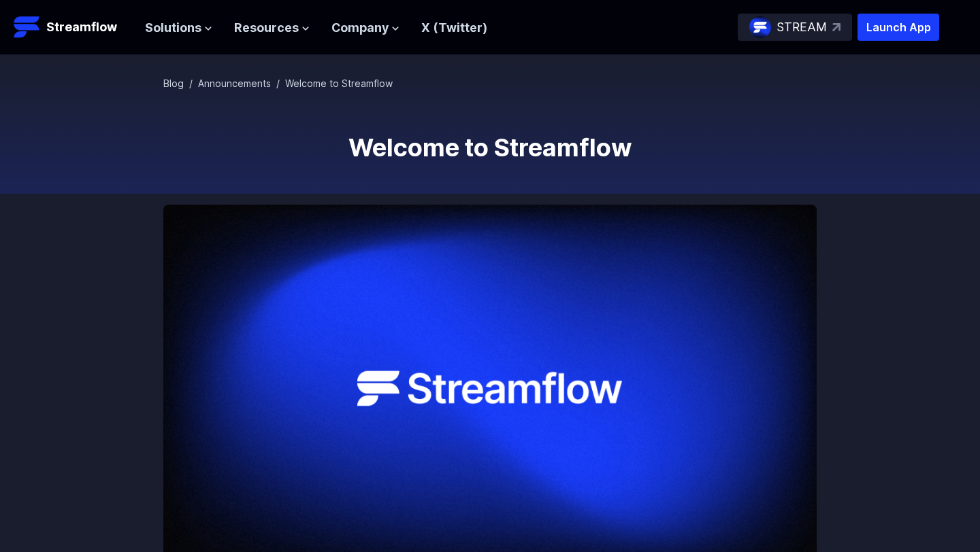 The width and height of the screenshot is (980, 552). What do you see at coordinates (490, 147) in the screenshot?
I see `h1: Welcome to Streamflow` at bounding box center [490, 147].